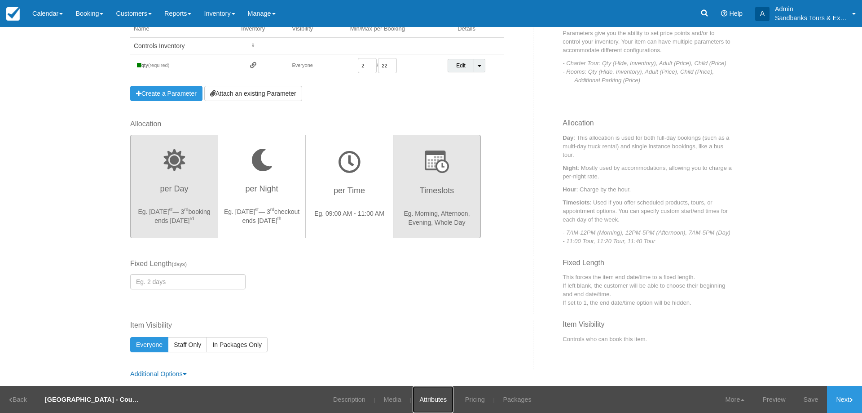 This screenshot has width=862, height=413. What do you see at coordinates (179, 66) in the screenshot?
I see `td: qty` at bounding box center [179, 66].